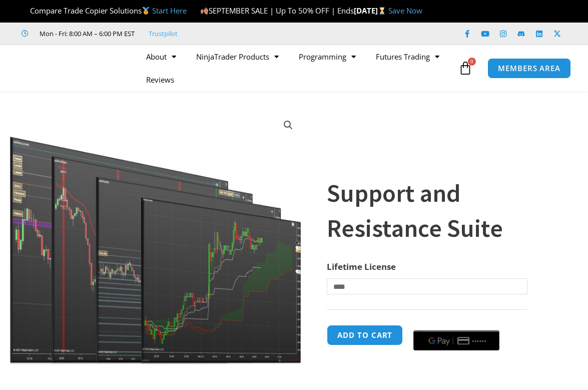 The height and width of the screenshot is (390, 588). I want to click on span: Mon - Fri: 8:00 AM – 6:00 PM EST, so click(85, 34).